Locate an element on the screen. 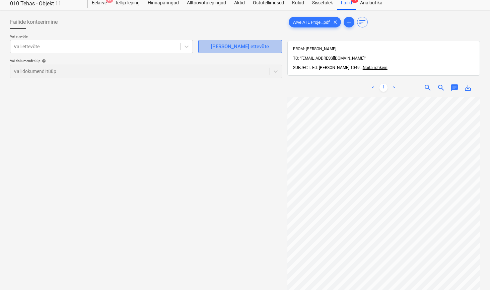  span: Failide konteerimine is located at coordinates (34, 22).